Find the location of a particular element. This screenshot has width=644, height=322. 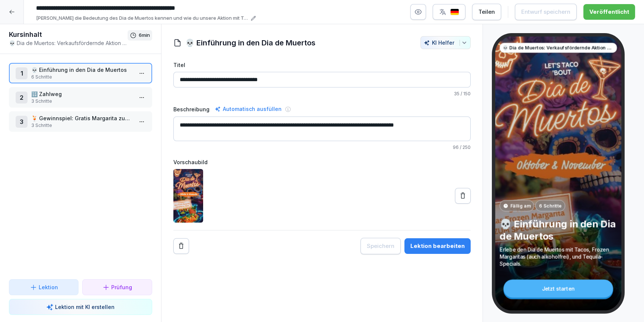

div: Teilen is located at coordinates (487, 12).